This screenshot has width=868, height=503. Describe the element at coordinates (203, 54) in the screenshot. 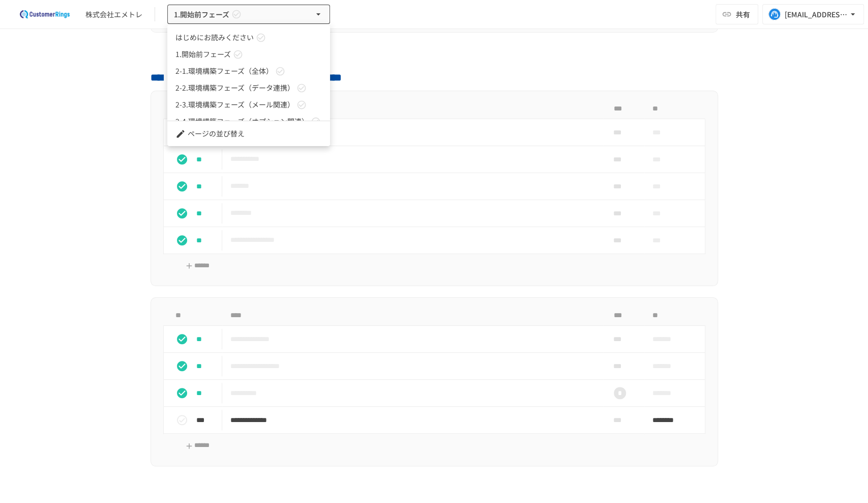

I see `span: 1.開始前フェーズ` at that location.